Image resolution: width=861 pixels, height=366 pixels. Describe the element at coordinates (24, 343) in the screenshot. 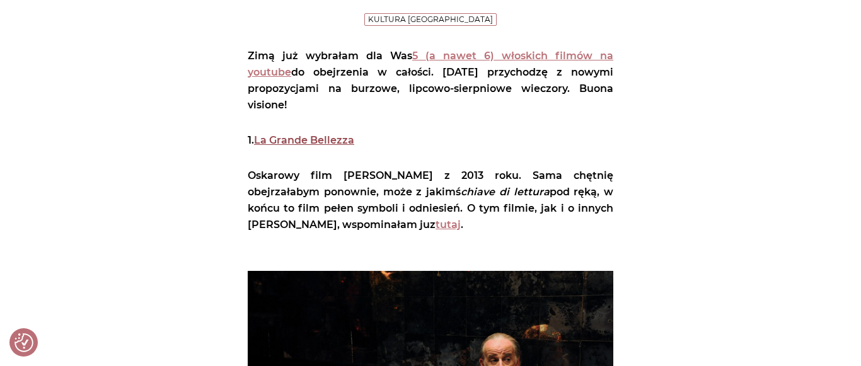

I see `img: Revisit consent button` at that location.